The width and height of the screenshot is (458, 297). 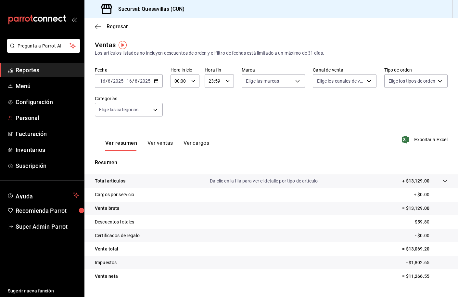 What do you see at coordinates (106, 262) in the screenshot?
I see `p: Impuestos` at bounding box center [106, 262].